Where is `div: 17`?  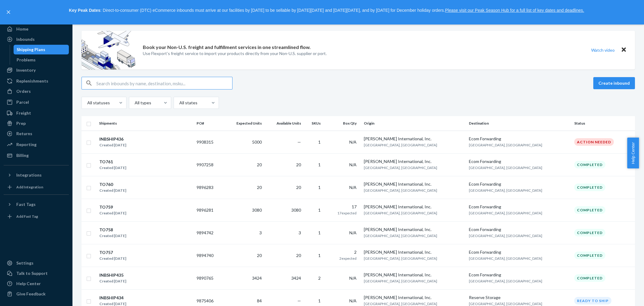 div: 17 is located at coordinates (342, 207).